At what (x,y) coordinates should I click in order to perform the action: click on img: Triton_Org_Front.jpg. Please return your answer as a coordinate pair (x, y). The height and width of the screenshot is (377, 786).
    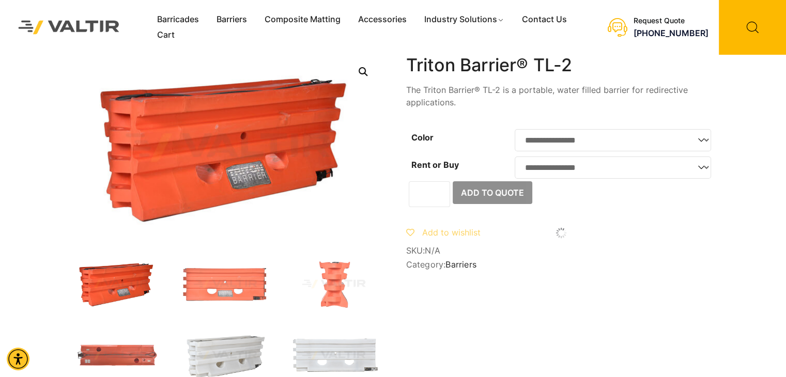
    Looking at the image, I should click on (225, 284).